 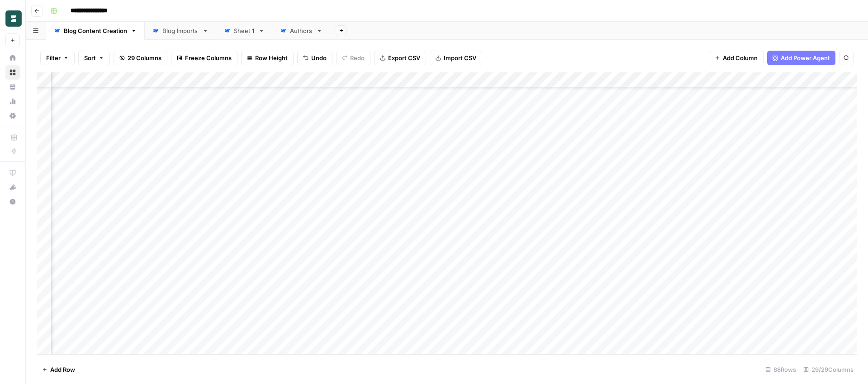 I want to click on div: Authors, so click(x=302, y=31).